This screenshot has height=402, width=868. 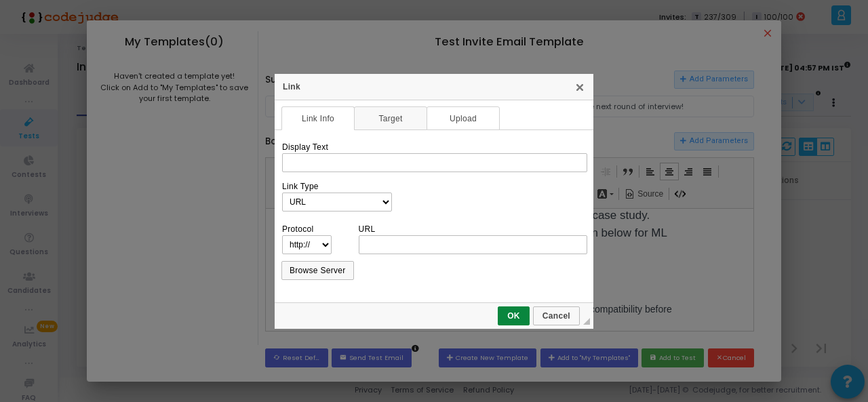 What do you see at coordinates (556, 316) in the screenshot?
I see `a: Cancel` at bounding box center [556, 316].